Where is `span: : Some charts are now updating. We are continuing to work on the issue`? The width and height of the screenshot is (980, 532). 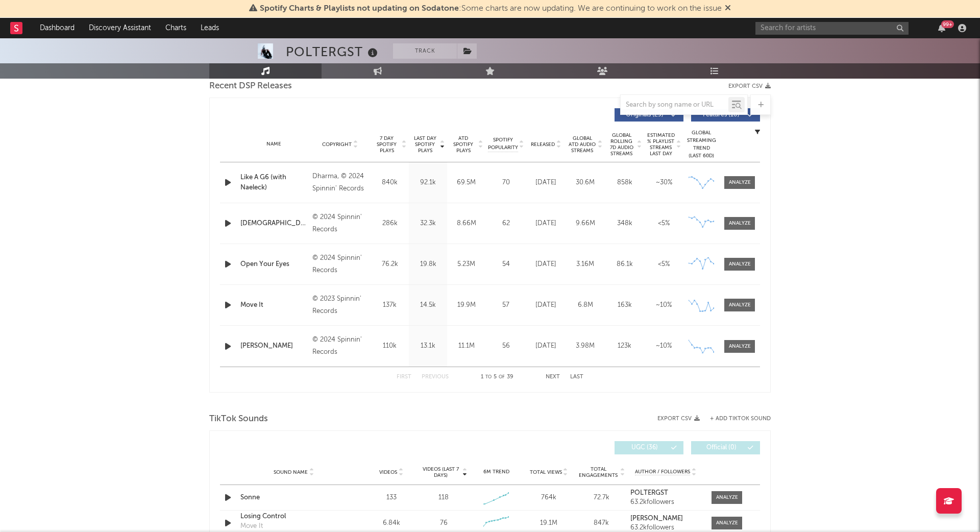
span: : Some charts are now updating. We are continuing to work on the issue is located at coordinates (491, 8).